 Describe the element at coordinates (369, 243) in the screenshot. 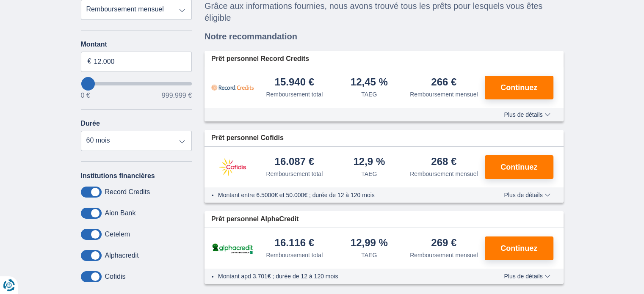

I see `div: 12,99 %` at that location.